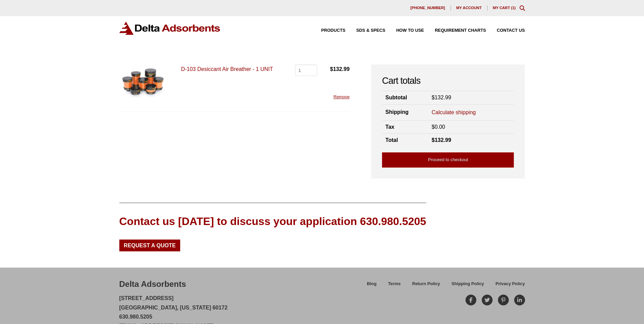 The image size is (644, 324). I want to click on a: Blog, so click(372, 286).